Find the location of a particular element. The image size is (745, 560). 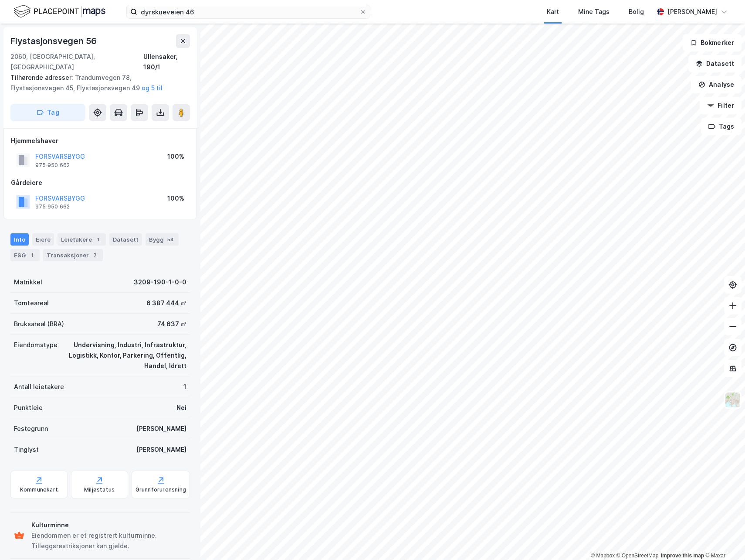

div: Antall leietakere is located at coordinates (39, 386).